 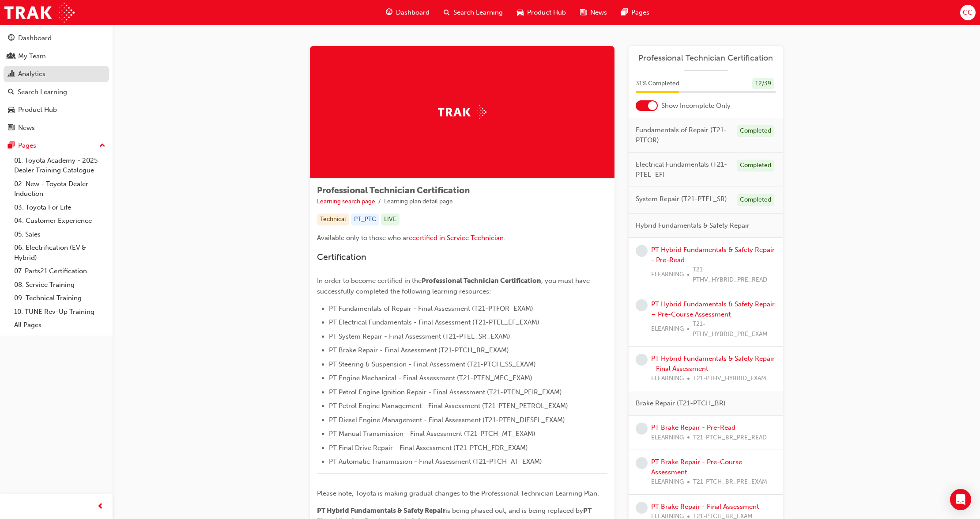 What do you see at coordinates (640, 13) in the screenshot?
I see `span: Pages` at bounding box center [640, 13].